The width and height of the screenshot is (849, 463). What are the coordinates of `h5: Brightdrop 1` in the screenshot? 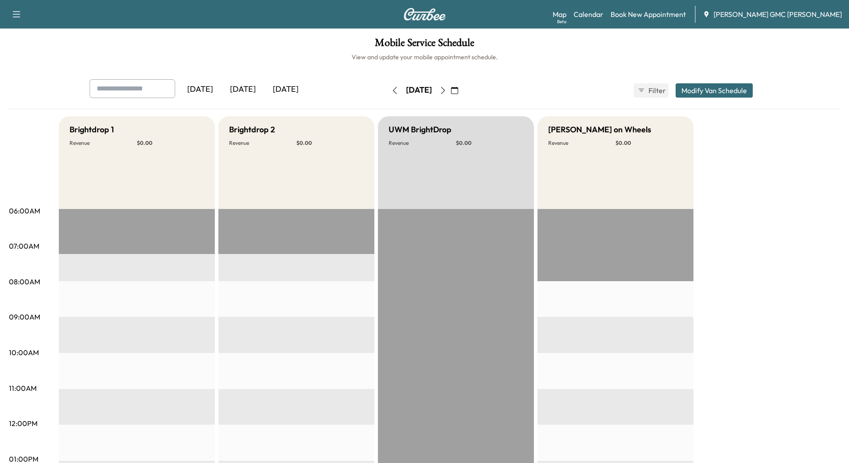 It's located at (92, 130).